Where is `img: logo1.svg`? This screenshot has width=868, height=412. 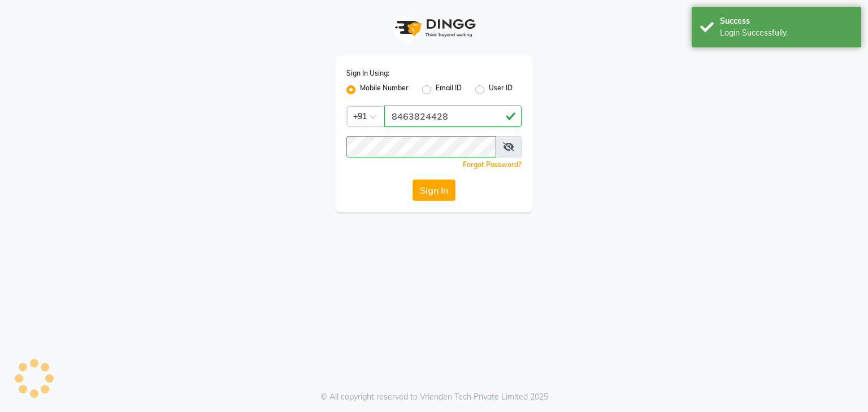 img: logo1.svg is located at coordinates (434, 28).